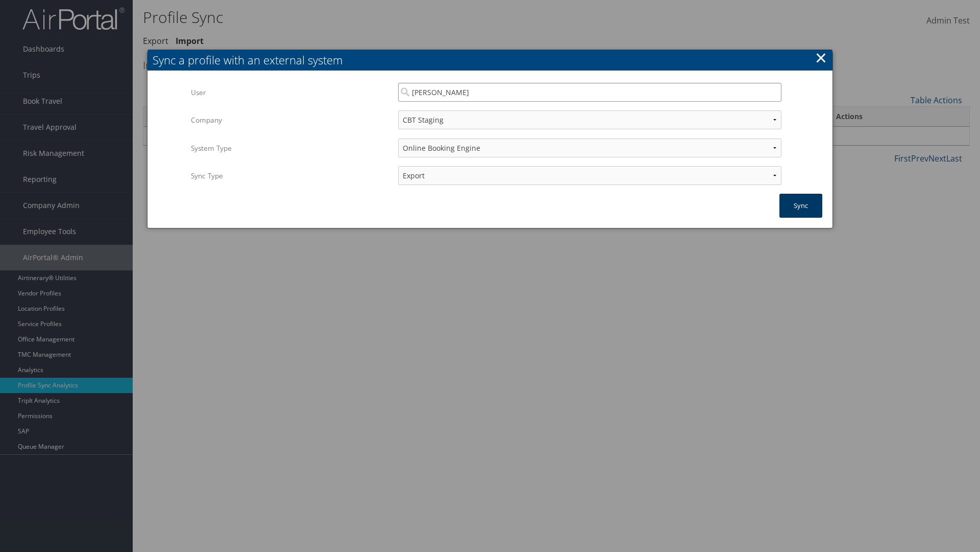  What do you see at coordinates (801, 206) in the screenshot?
I see `button: Sync` at bounding box center [801, 206].